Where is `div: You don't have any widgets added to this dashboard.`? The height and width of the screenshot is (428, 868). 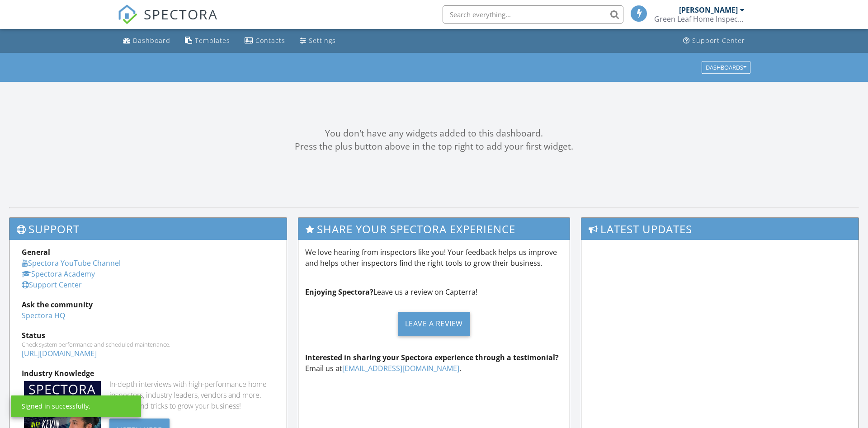 div: You don't have any widgets added to this dashboard. is located at coordinates (434, 134).